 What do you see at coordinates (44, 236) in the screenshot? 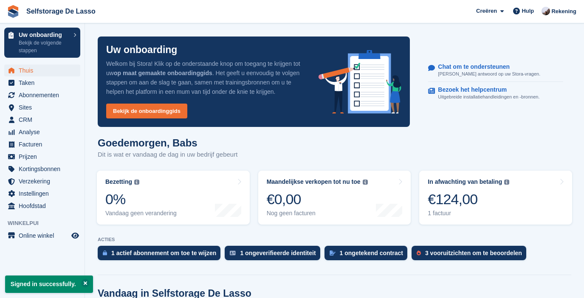
I see `span: Online winkel` at bounding box center [44, 236].